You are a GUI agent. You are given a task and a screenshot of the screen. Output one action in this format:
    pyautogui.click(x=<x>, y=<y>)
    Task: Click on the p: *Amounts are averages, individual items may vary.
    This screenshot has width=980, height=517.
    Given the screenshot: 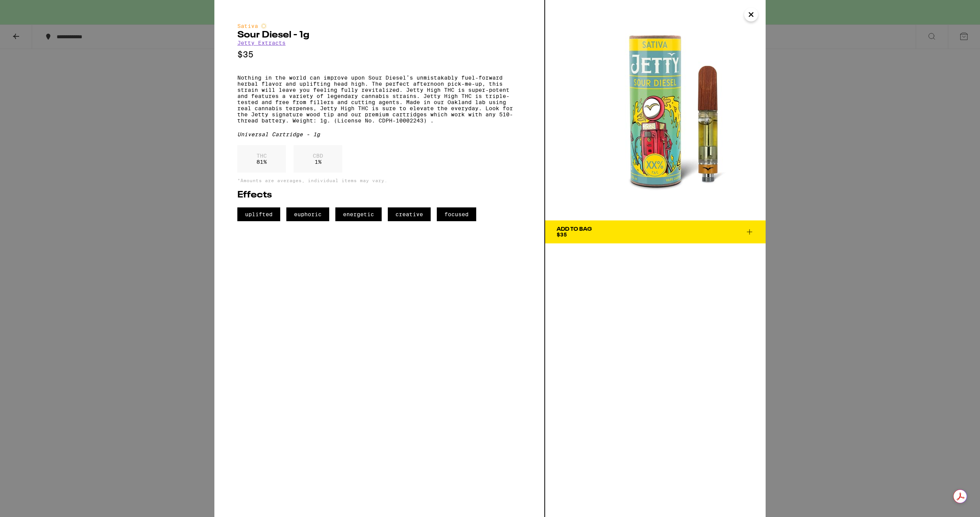 What is the action you would take?
    pyautogui.click(x=379, y=181)
    